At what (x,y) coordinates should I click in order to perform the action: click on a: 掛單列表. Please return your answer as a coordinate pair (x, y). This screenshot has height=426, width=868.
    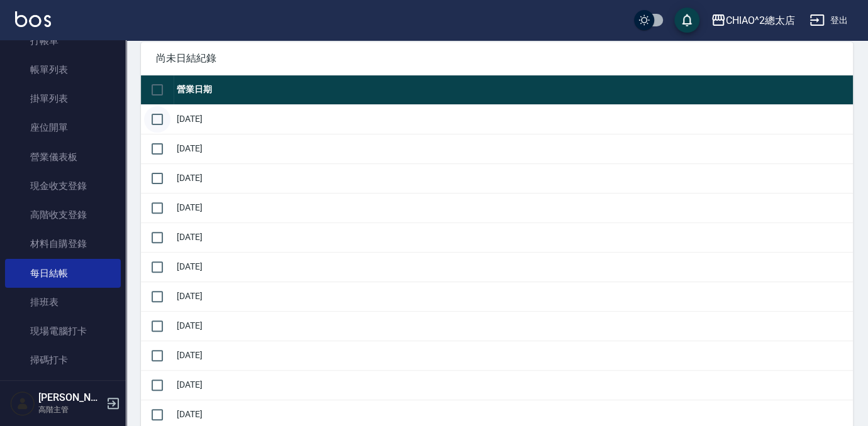
    Looking at the image, I should click on (63, 99).